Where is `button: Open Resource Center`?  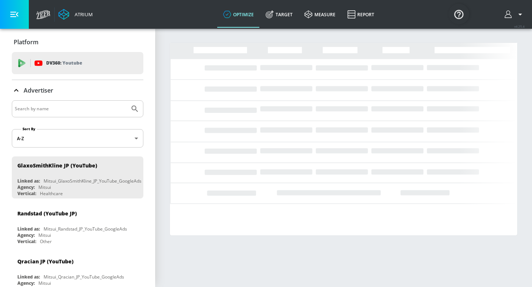 button: Open Resource Center is located at coordinates (458, 14).